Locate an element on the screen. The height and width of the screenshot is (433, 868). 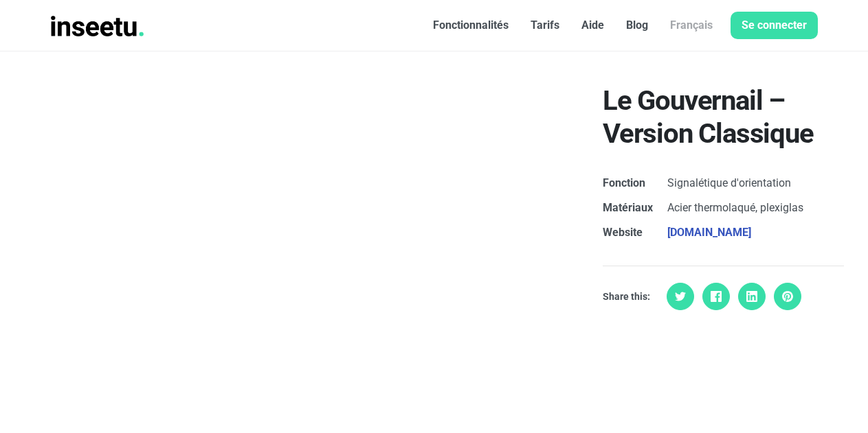
dt: Website is located at coordinates (627, 232).